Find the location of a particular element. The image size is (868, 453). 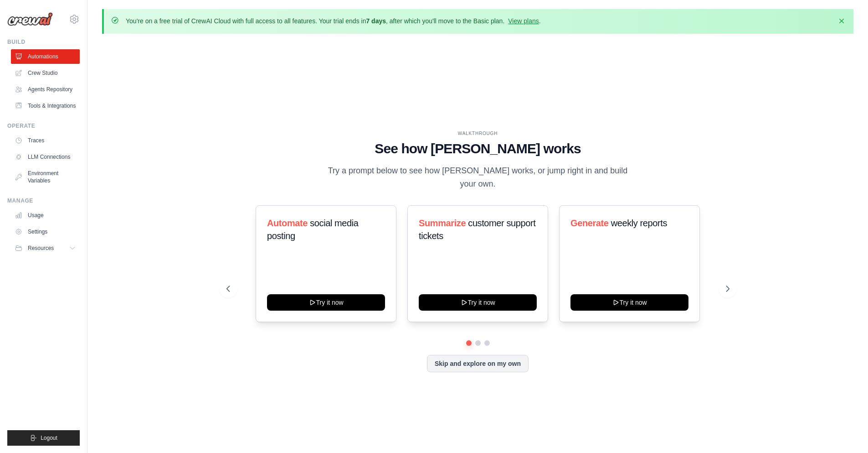

div: WALKTHROUGH is located at coordinates (478, 133).